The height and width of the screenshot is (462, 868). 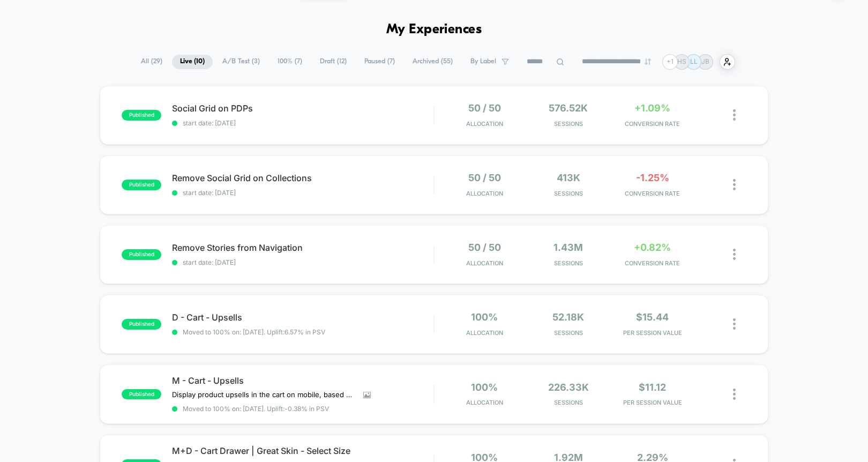 I want to click on span: 226.33k, so click(x=569, y=387).